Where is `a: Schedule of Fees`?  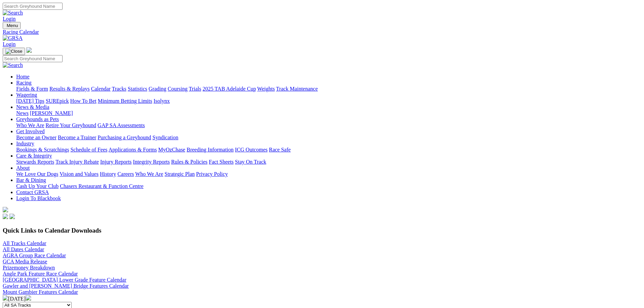 a: Schedule of Fees is located at coordinates (88, 150).